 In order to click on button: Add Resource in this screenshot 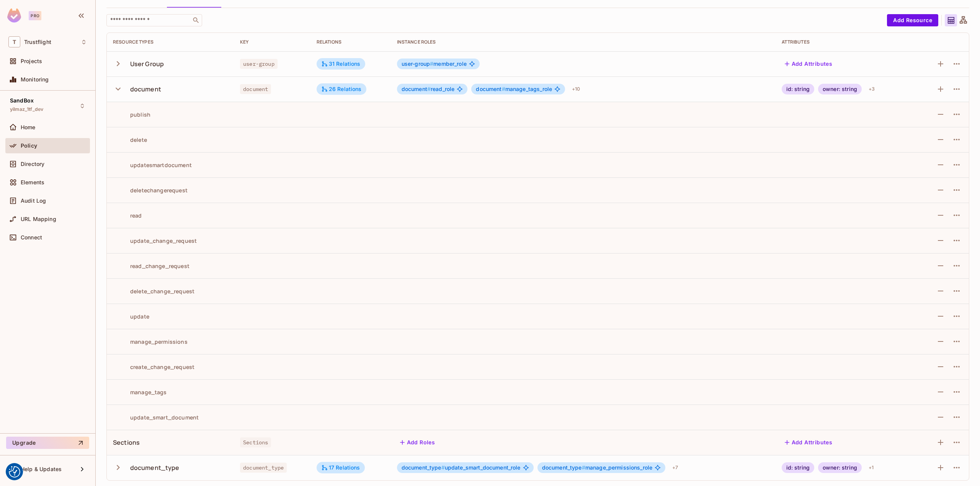, I will do `click(913, 20)`.